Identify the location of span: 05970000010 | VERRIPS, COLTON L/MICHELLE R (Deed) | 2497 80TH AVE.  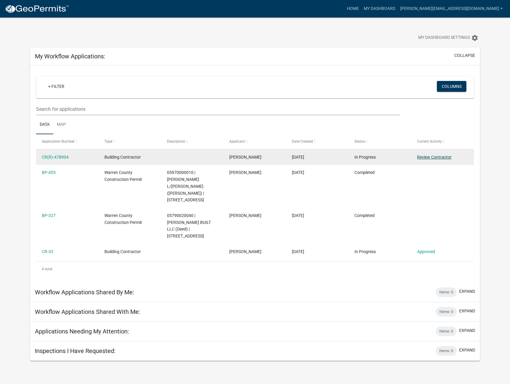
(186, 186).